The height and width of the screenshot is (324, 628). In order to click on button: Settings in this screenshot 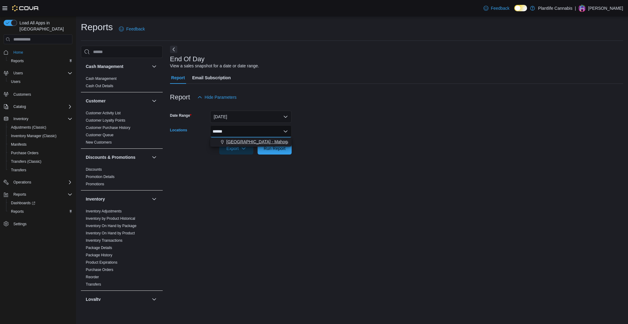, I will do `click(38, 223)`.